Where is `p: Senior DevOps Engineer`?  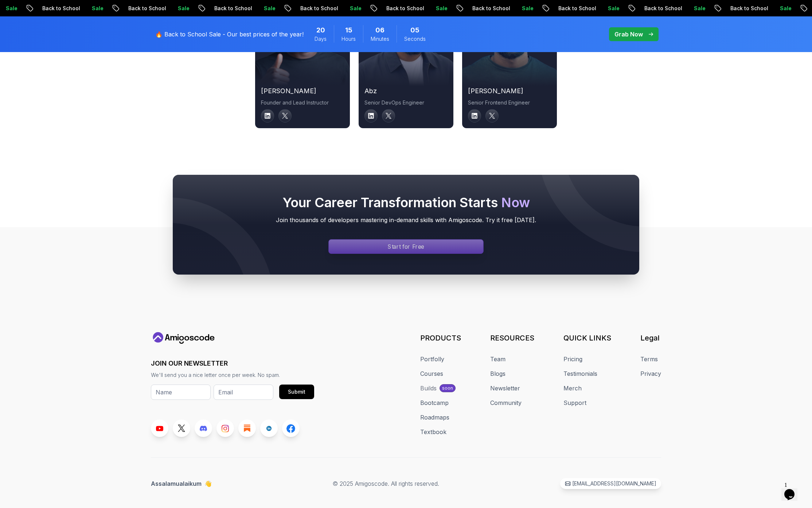
p: Senior DevOps Engineer is located at coordinates (406, 103).